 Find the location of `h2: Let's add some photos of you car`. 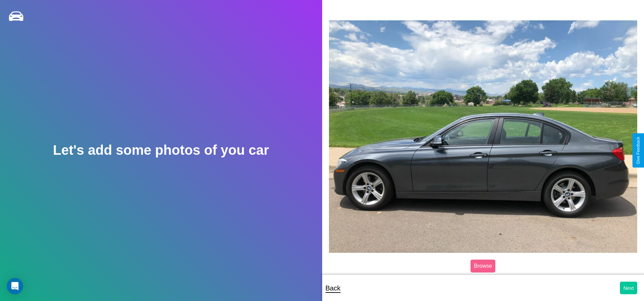

h2: Let's add some photos of you car is located at coordinates (161, 150).